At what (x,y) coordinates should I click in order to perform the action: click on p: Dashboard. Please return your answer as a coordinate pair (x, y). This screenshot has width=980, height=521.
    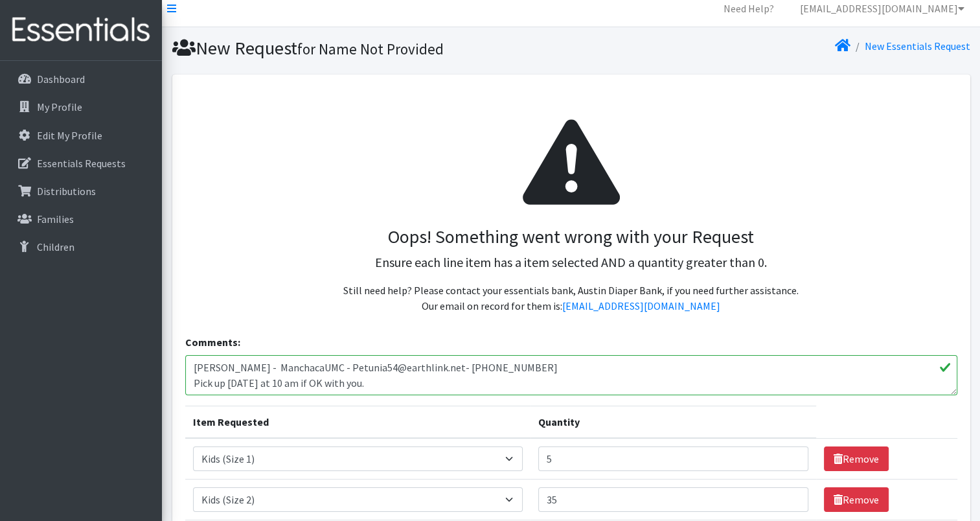
    Looking at the image, I should click on (61, 79).